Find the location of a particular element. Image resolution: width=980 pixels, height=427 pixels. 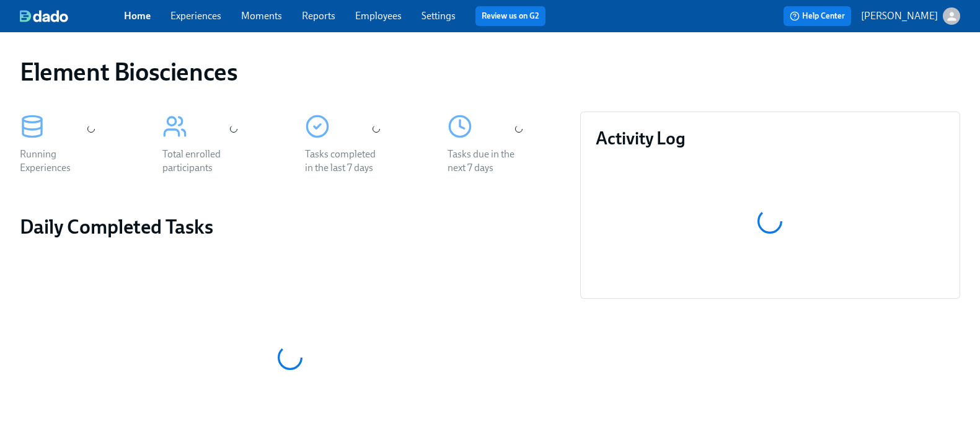

a: Experiences is located at coordinates (196, 16).